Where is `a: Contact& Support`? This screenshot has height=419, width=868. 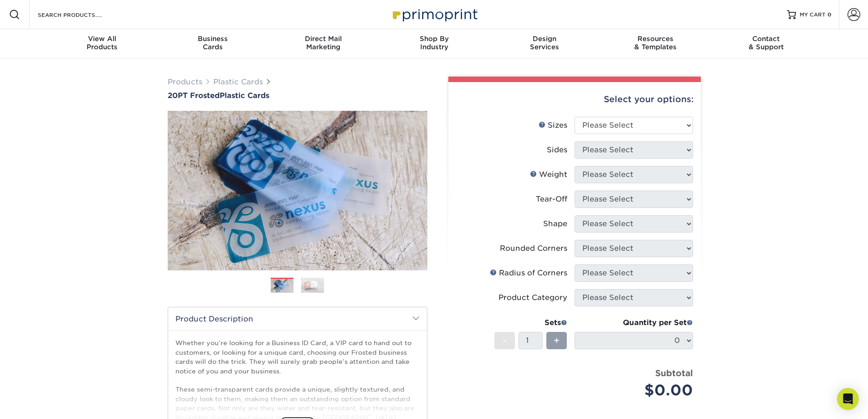
a: Contact& Support is located at coordinates (766, 44).